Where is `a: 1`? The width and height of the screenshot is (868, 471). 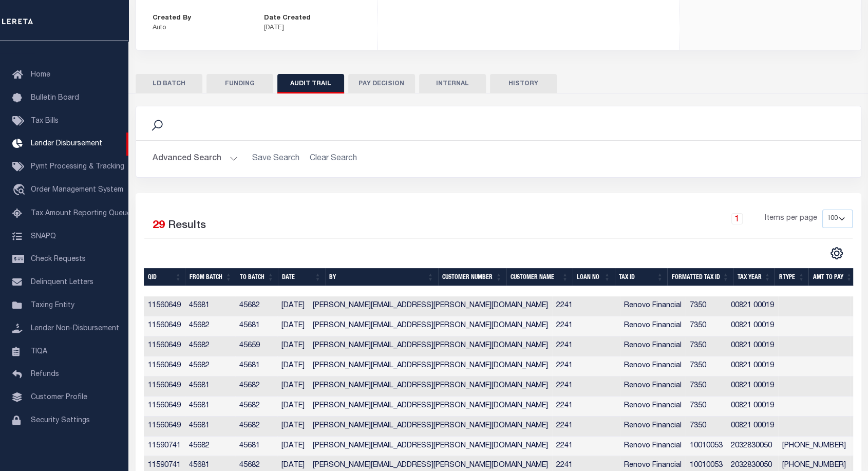 a: 1 is located at coordinates (737, 219).